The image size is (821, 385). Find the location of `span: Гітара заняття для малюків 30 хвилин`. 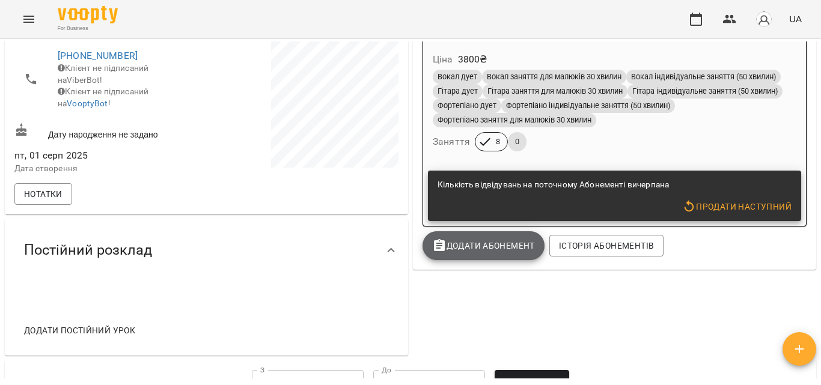

span: Гітара заняття для малюків 30 хвилин is located at coordinates (555, 91).